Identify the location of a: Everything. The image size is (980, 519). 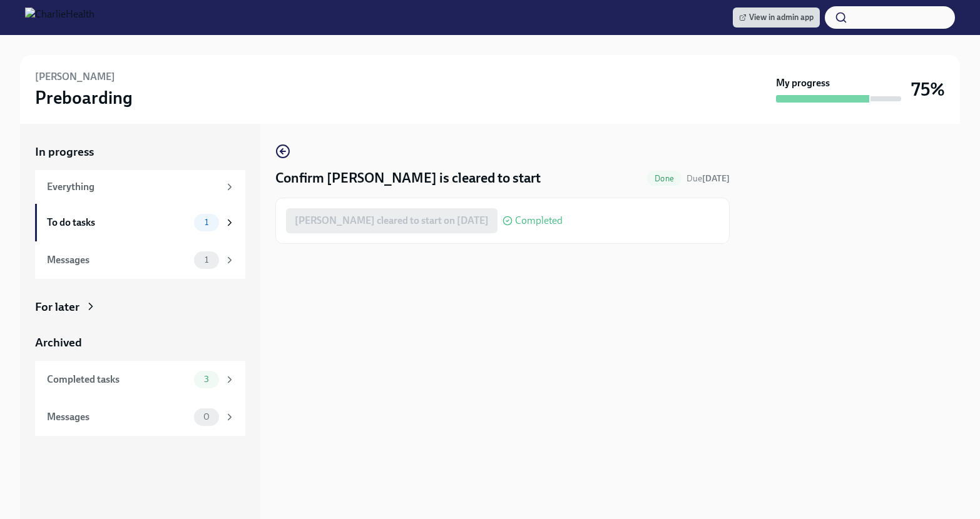
(140, 187).